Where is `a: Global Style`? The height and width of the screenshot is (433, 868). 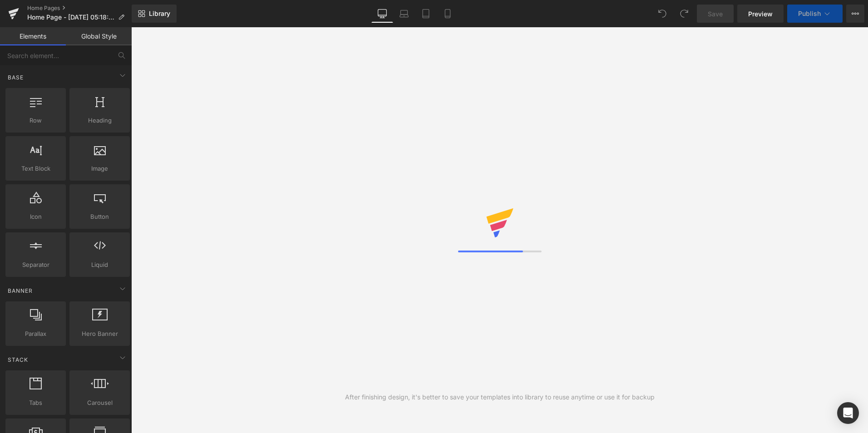
a: Global Style is located at coordinates (98, 36).